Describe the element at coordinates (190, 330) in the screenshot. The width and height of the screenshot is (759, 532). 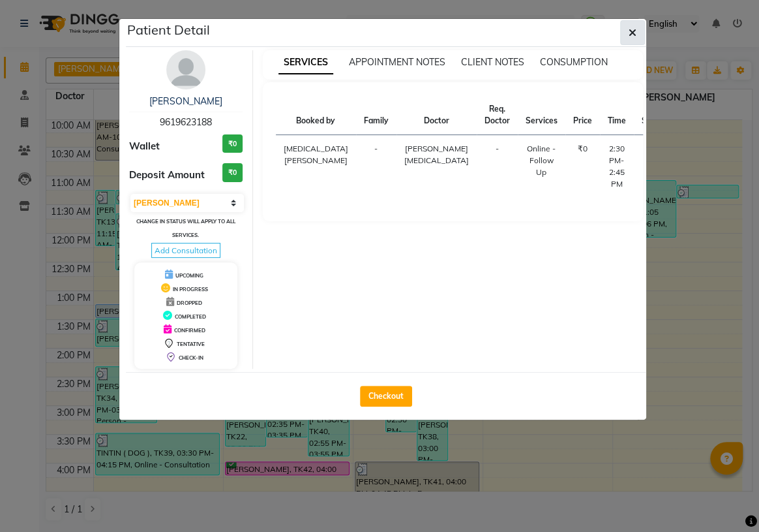
I see `span: CONFIRMED` at that location.